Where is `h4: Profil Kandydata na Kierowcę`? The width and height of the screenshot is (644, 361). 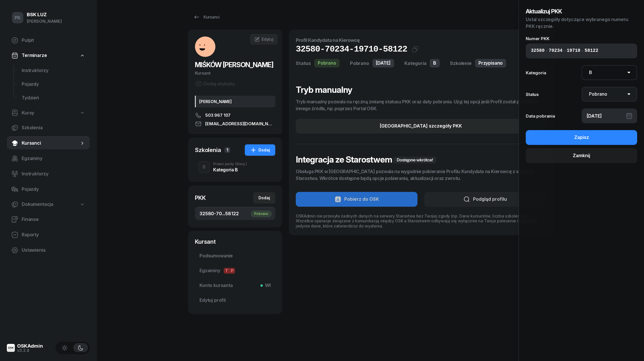
h4: Profil Kandydata na Kierowcę is located at coordinates (421, 40).